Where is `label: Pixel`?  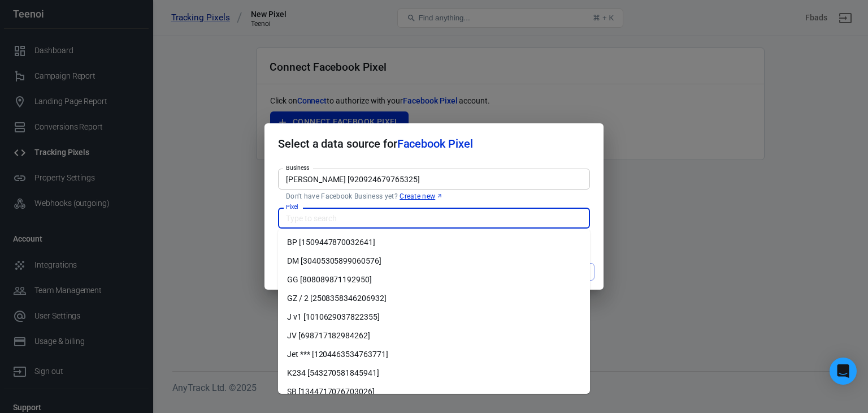 label: Pixel is located at coordinates (292, 207).